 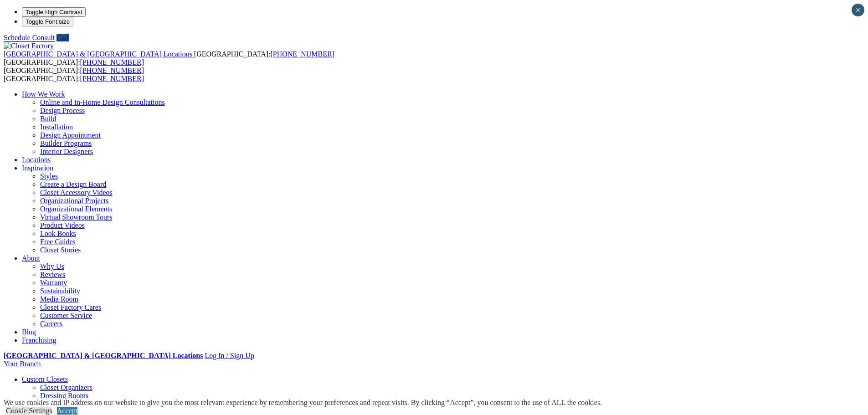 I want to click on a: About, so click(x=31, y=258).